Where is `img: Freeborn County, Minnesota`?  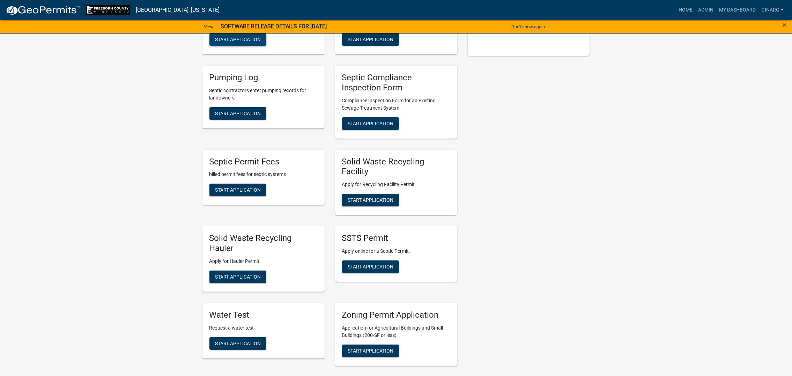 img: Freeborn County, Minnesota is located at coordinates (108, 10).